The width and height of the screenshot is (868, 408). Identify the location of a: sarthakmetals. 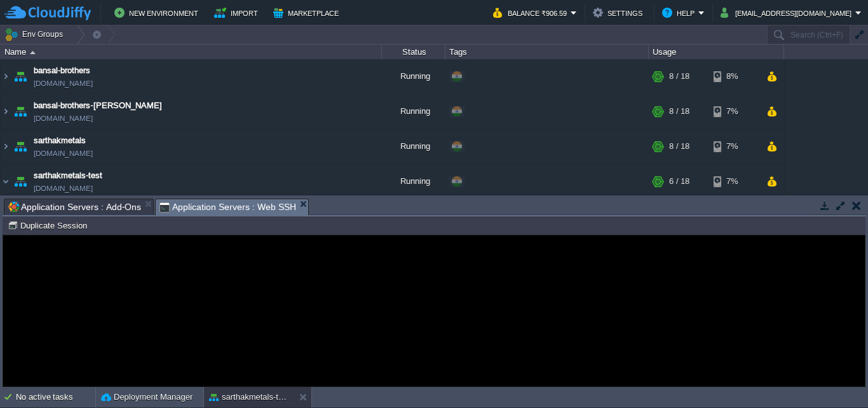
(59, 140).